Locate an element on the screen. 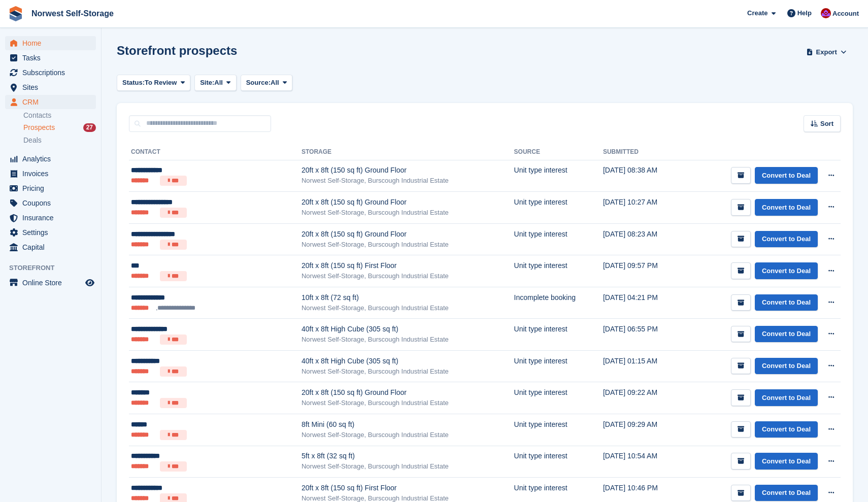 The image size is (868, 502). span: CRM is located at coordinates (53, 102).